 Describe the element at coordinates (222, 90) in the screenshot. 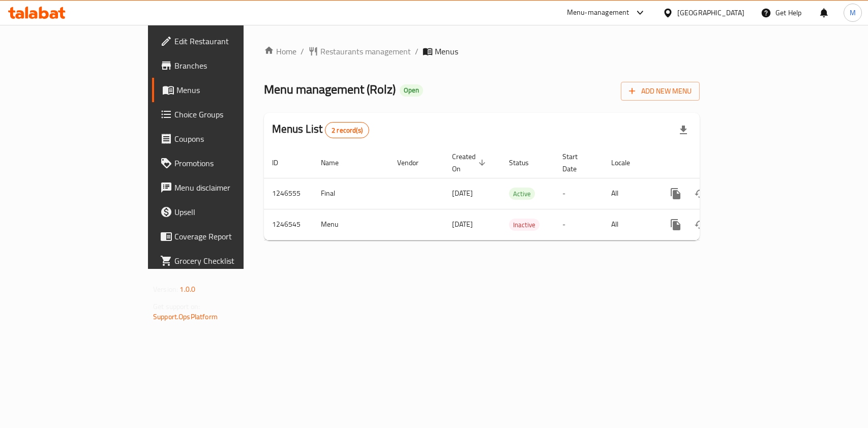

I see `a: Menus` at that location.